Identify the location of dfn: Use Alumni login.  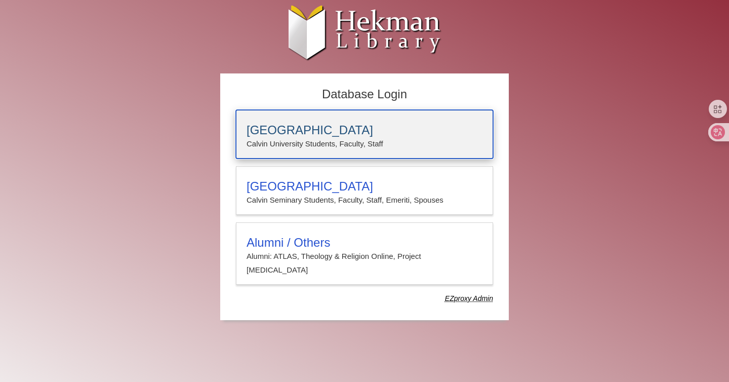
(469, 298).